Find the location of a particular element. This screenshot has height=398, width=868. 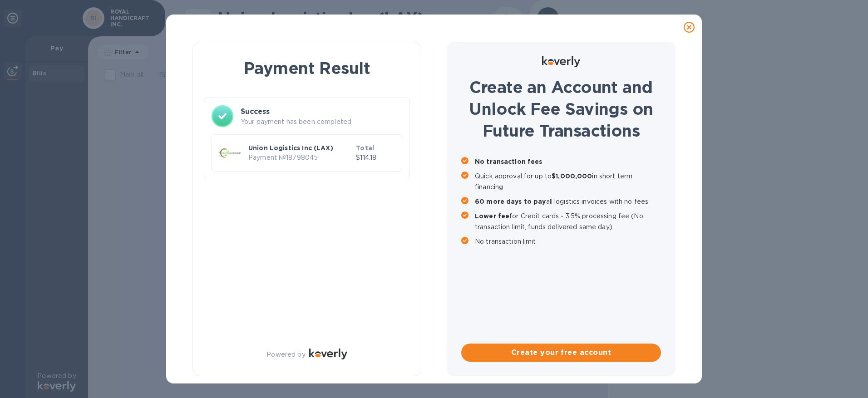

p: Your payment has been completed. is located at coordinates (321, 122).